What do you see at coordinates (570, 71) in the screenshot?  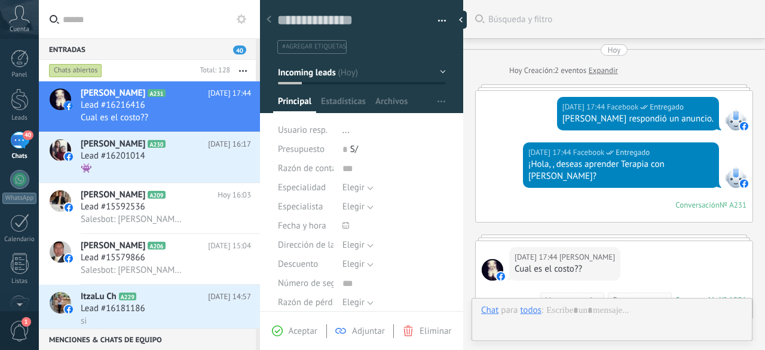 I see `span: 2 eventos` at bounding box center [570, 71].